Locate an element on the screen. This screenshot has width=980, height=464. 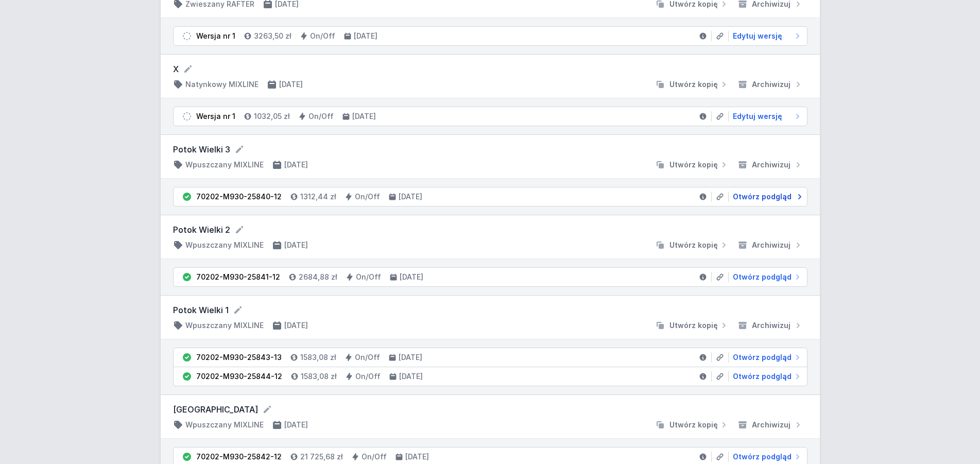
div: 70202-M930-25841-12 is located at coordinates (238, 277).